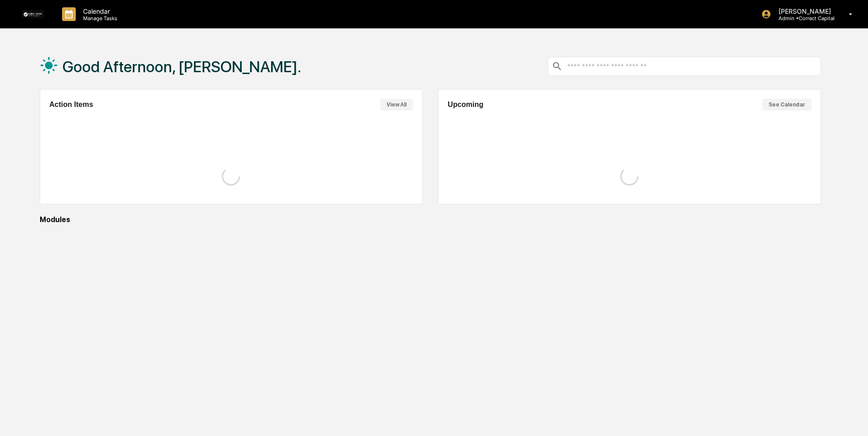 This screenshot has width=868, height=436. What do you see at coordinates (71, 105) in the screenshot?
I see `h2: Action Items` at bounding box center [71, 105].